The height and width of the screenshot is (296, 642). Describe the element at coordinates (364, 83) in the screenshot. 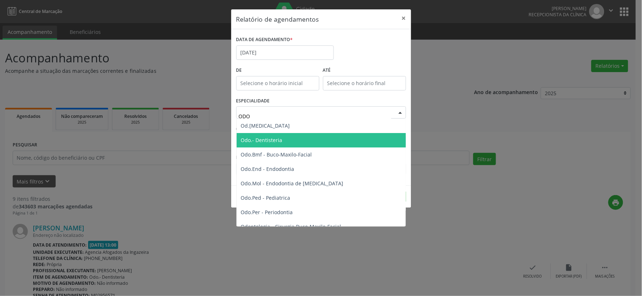

I see `input: Selecione o horário final` at that location.